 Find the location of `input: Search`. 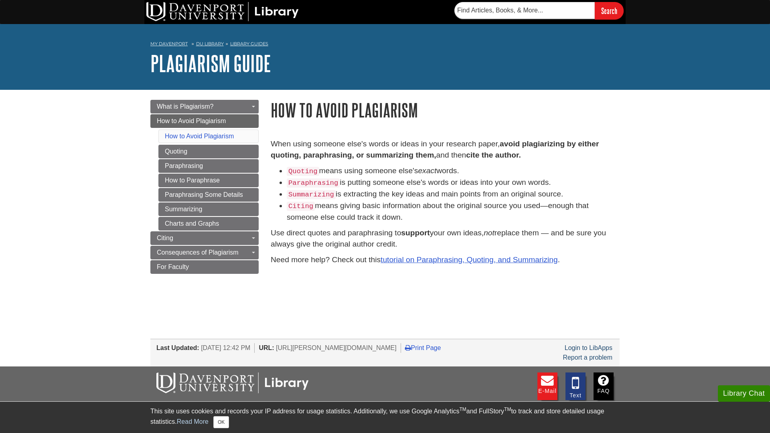

input: Search is located at coordinates (609, 10).